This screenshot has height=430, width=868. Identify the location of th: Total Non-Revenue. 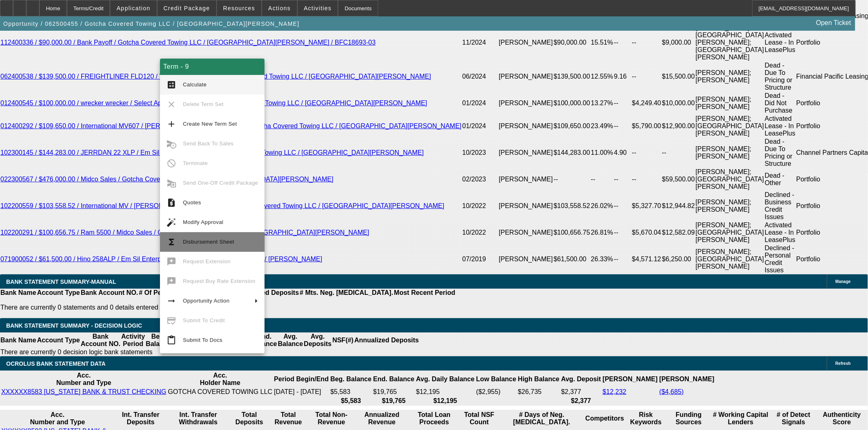
(331, 419).